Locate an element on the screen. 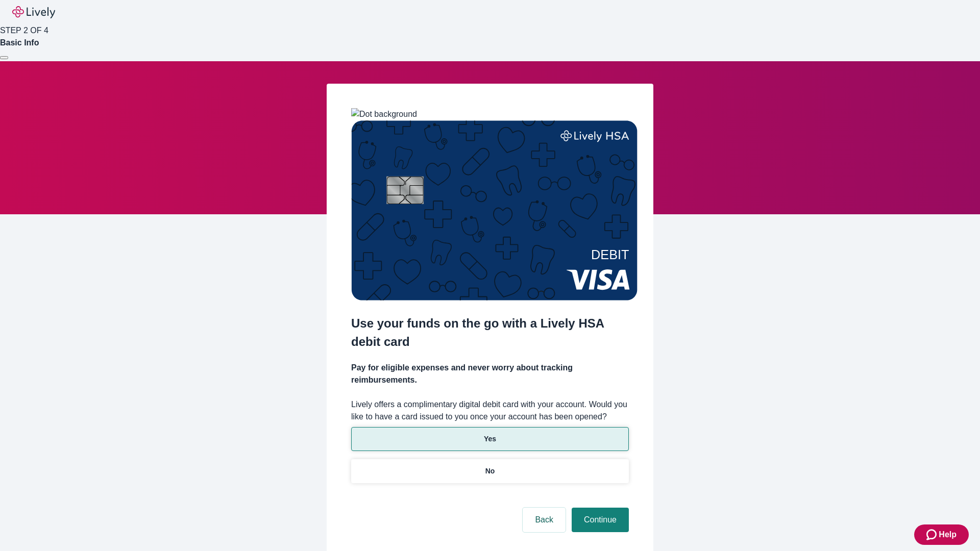 This screenshot has height=551, width=980. p: Yes is located at coordinates (490, 439).